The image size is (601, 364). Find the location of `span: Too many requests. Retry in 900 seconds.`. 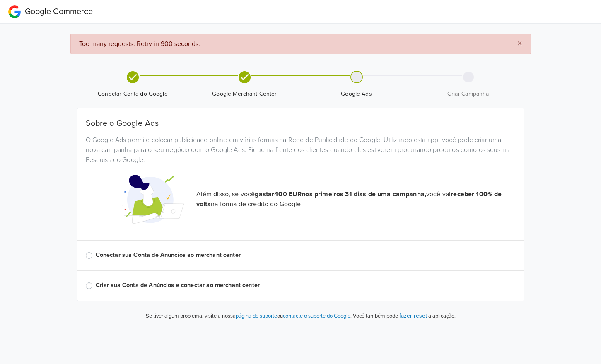

span: Too many requests. Retry in 900 seconds. is located at coordinates (140, 44).